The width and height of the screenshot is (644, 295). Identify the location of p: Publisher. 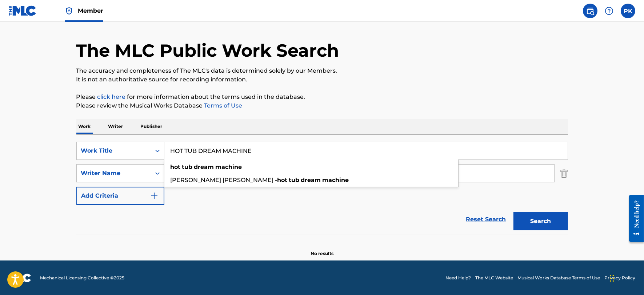
(151, 127).